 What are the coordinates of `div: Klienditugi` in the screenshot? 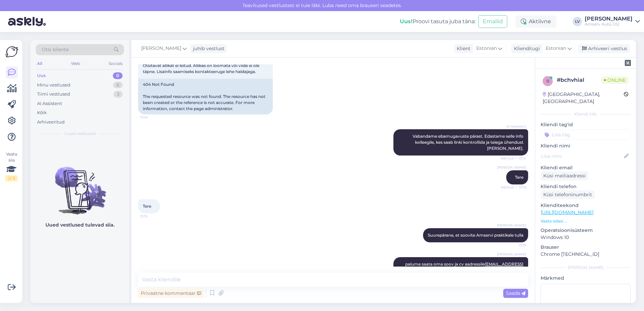 It's located at (525, 48).